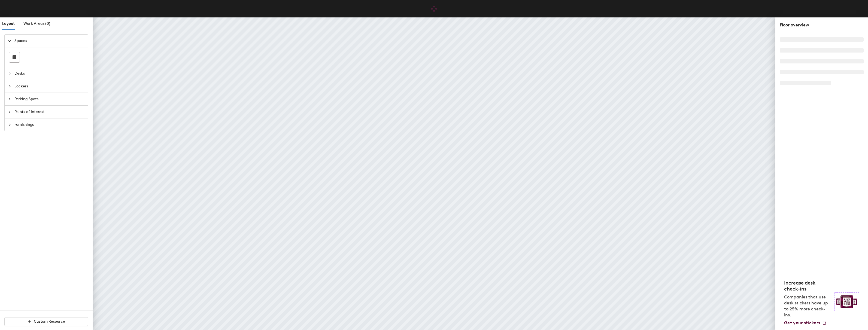 Image resolution: width=868 pixels, height=330 pixels. Describe the element at coordinates (37, 23) in the screenshot. I see `span: Work Areas (0)` at that location.